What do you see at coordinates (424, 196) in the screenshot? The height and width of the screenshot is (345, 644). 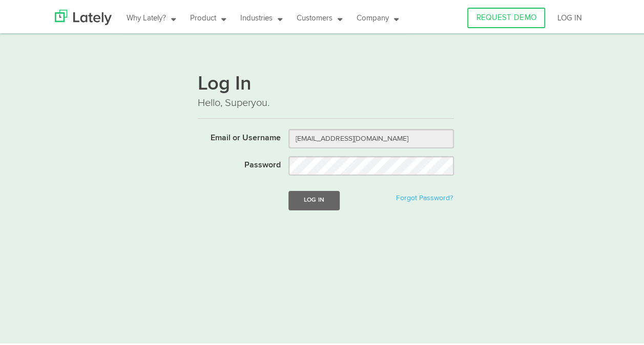 I see `a: Forgot Password?` at bounding box center [424, 196].